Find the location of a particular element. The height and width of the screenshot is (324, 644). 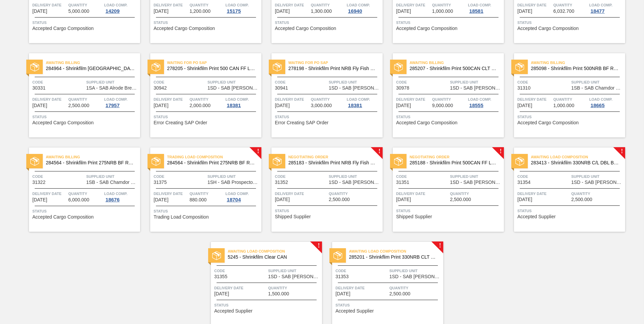

span: 9,000.000 is located at coordinates (442, 105).